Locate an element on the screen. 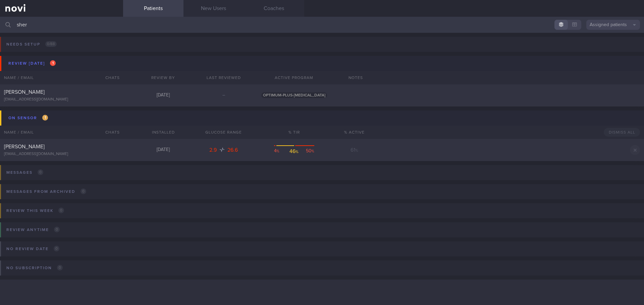 The height and width of the screenshot is (305, 644). div: % Active is located at coordinates (354, 132).